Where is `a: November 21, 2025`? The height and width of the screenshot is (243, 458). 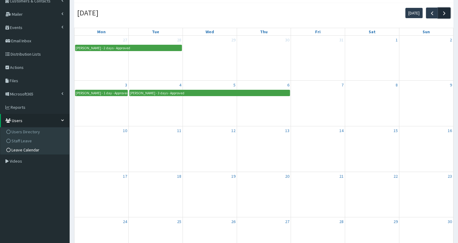
a: November 21, 2025 is located at coordinates (342, 177).